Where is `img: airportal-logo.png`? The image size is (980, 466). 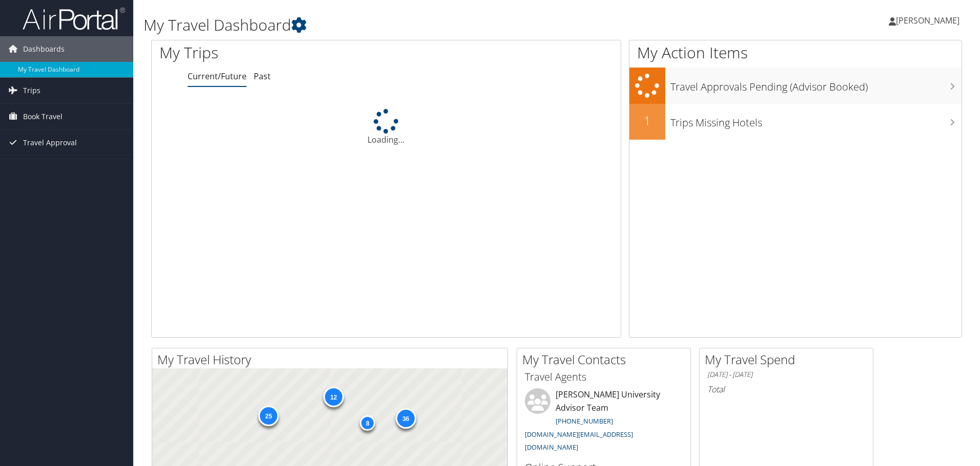 img: airportal-logo.png is located at coordinates (74, 19).